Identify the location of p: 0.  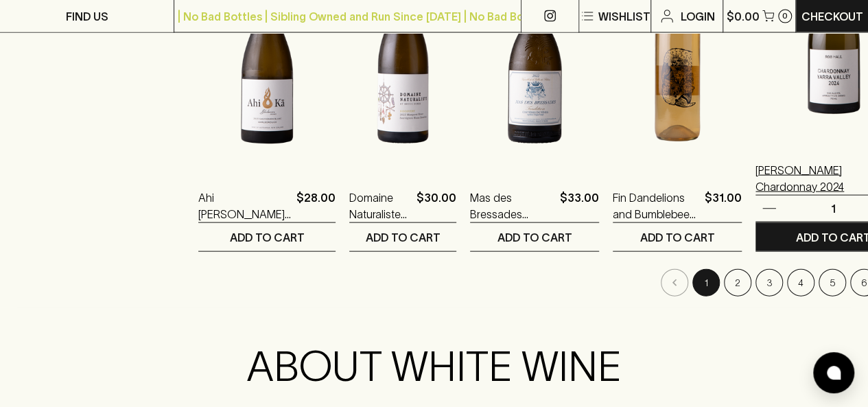
(785, 16).